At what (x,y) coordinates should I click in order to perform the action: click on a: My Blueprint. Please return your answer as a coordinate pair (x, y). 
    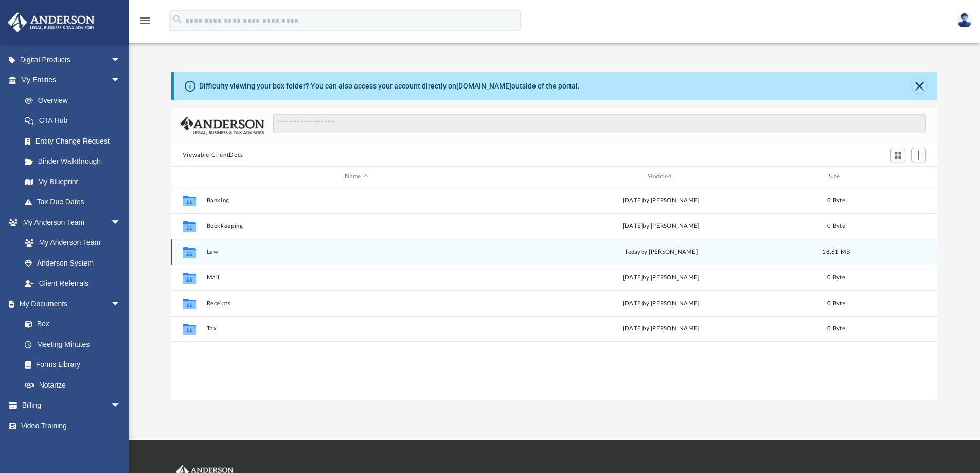
    Looking at the image, I should click on (73, 182).